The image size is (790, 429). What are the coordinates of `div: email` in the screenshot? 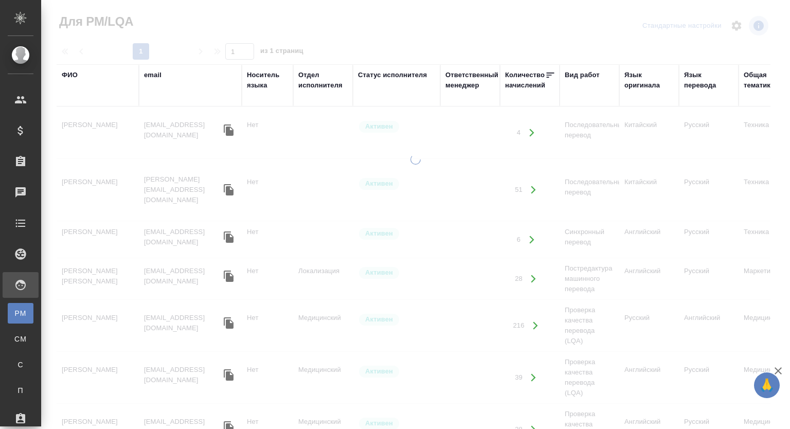 It's located at (153, 75).